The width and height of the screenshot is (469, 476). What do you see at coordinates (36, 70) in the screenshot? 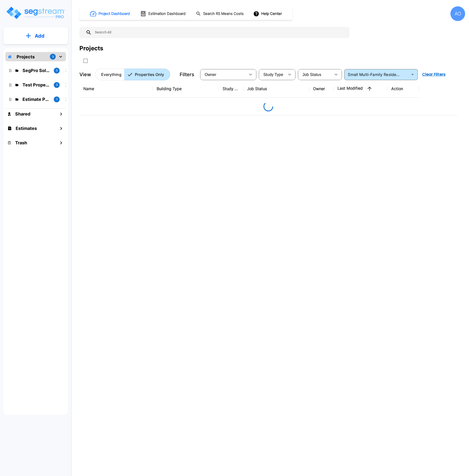
I see `p: SegPro Solutions CSS` at bounding box center [36, 70].